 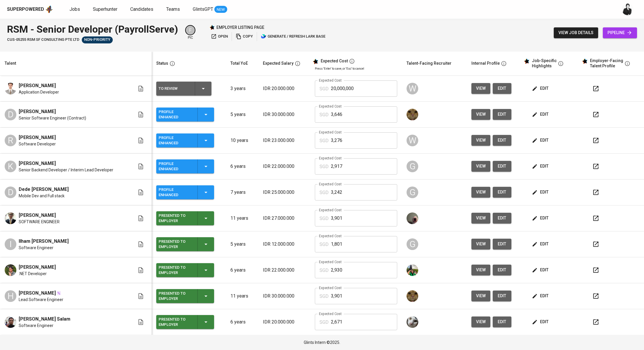 I want to click on p: 5 years, so click(x=242, y=115).